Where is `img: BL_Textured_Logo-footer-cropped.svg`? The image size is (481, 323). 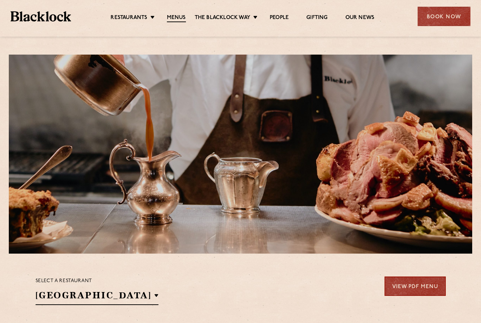
img: BL_Textured_Logo-footer-cropped.svg is located at coordinates (41, 16).